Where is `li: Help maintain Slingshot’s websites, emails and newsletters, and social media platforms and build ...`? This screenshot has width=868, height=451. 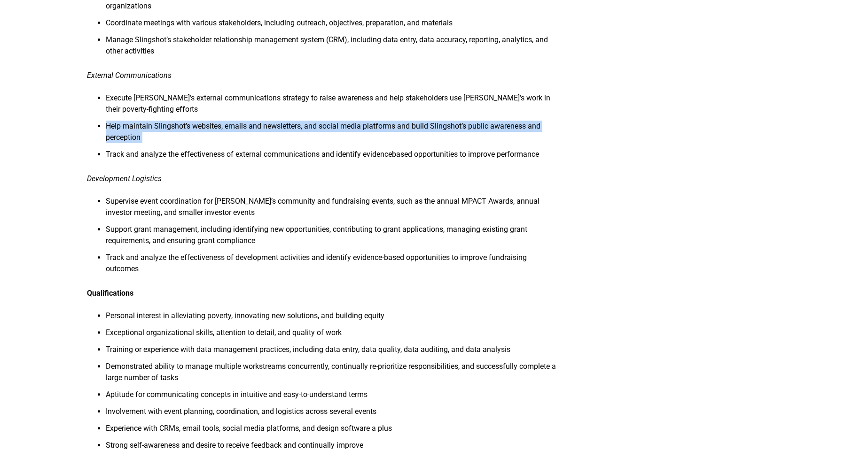
li: Help maintain Slingshot’s websites, emails and newsletters, and social media platforms and build ... is located at coordinates (334, 135).